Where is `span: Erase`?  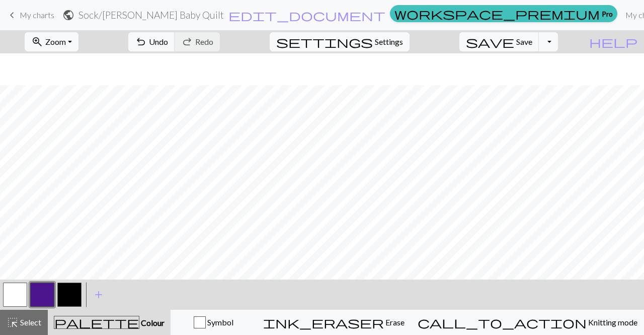
span: Erase is located at coordinates (394, 322).